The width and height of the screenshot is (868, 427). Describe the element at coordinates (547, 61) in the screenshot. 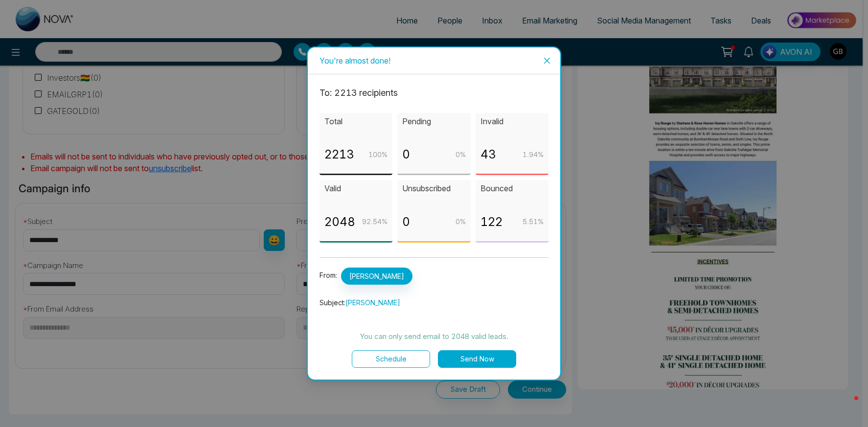

I see `span: close` at that location.